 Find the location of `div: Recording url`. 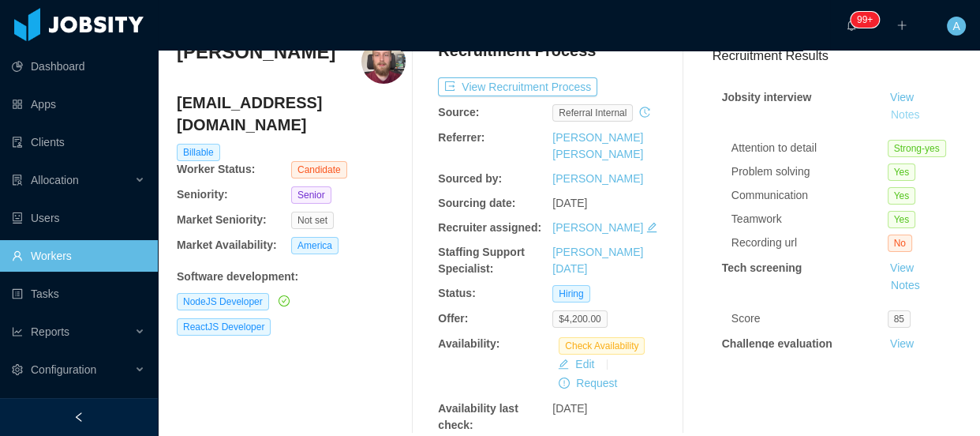

div: Recording url is located at coordinates (809, 242).